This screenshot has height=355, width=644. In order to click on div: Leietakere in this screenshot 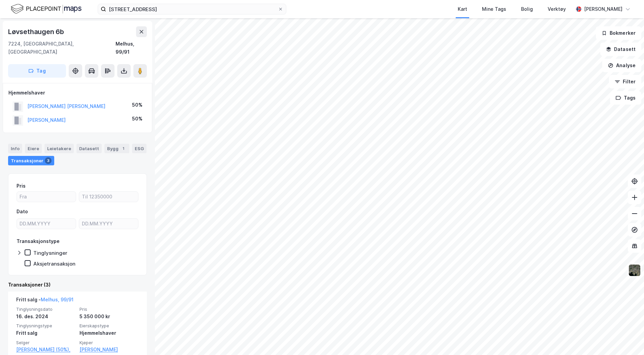, I will do `click(59, 149)`.